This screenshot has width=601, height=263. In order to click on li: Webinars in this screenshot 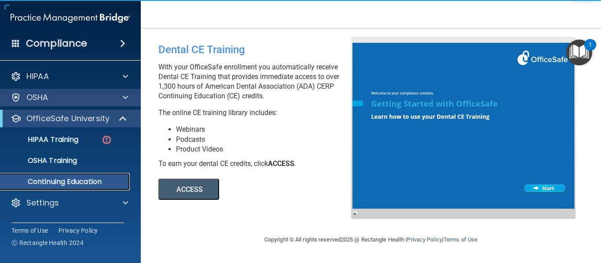, I will do `click(266, 130)`.